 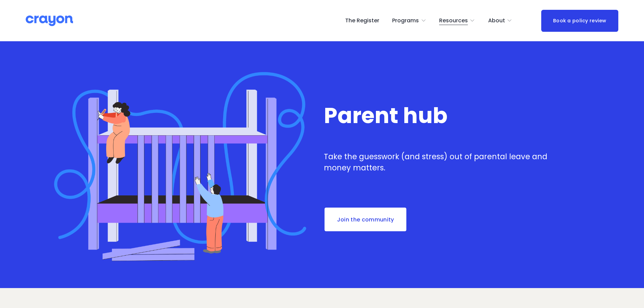 What do you see at coordinates (438, 162) in the screenshot?
I see `p: Take the guesswork (and stress) out of parental leave and money matters.` at bounding box center [438, 162].